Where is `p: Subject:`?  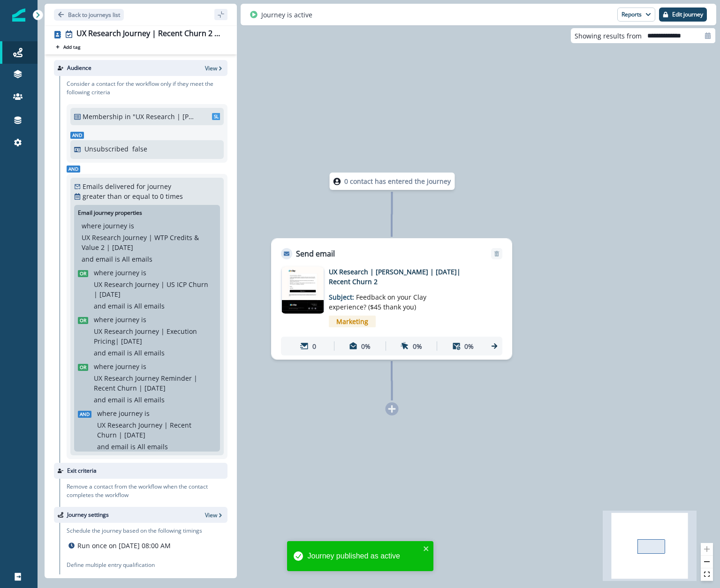
p: Subject: is located at coordinates (388, 299).